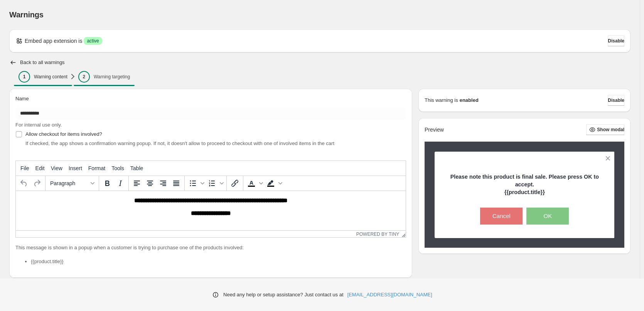  What do you see at coordinates (24, 184) in the screenshot?
I see `button: Undo` at bounding box center [24, 184].